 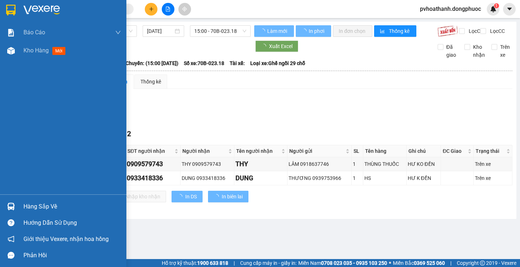 What do you see at coordinates (505, 51) in the screenshot?
I see `span: Trên xe` at bounding box center [505, 51].